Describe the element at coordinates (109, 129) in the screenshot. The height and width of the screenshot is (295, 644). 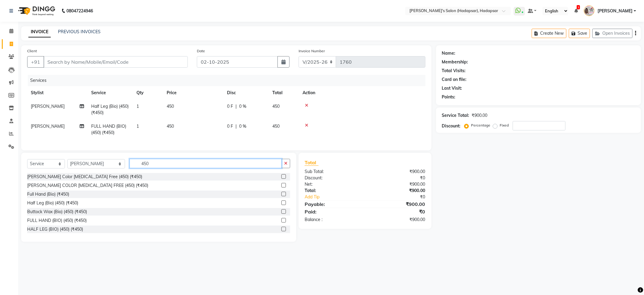
I see `span: FULL HAND (BIO) (450) (₹450)` at that location.